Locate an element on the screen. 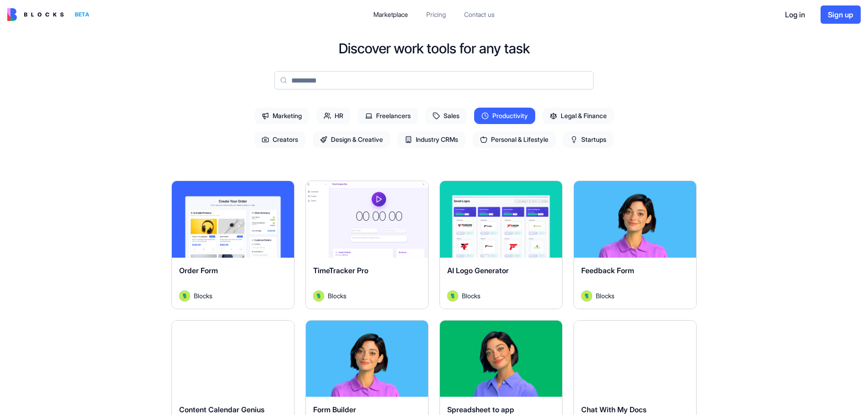  span: HR is located at coordinates (334, 116).